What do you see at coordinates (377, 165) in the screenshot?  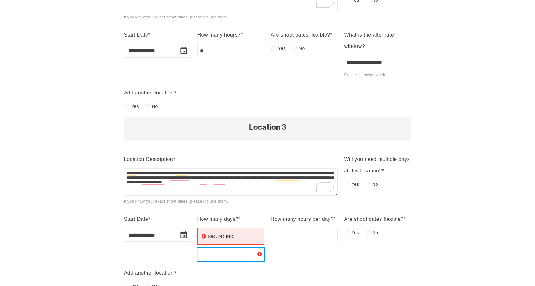 I see `span: Will you need multiple days at this location?` at bounding box center [377, 165].